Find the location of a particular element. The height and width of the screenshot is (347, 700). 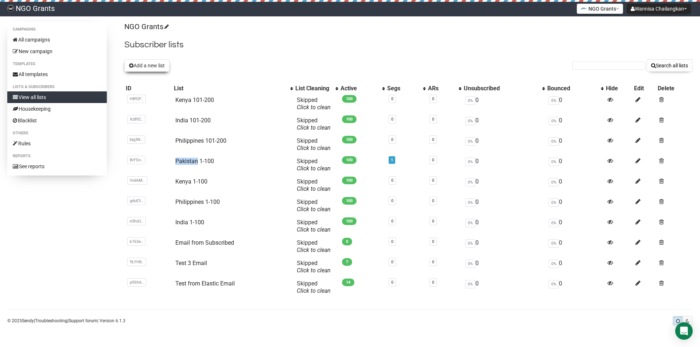

a: Housekeeping is located at coordinates (57, 109).